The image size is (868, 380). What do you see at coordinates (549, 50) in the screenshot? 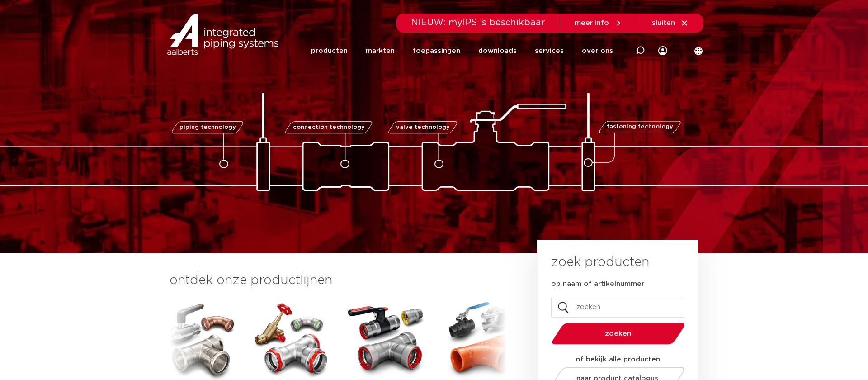
I see `a: services` at bounding box center [549, 50].